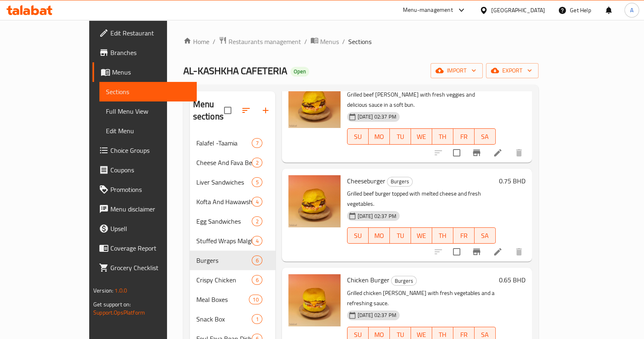  I want to click on h6: 0.65 BHD, so click(512, 280).